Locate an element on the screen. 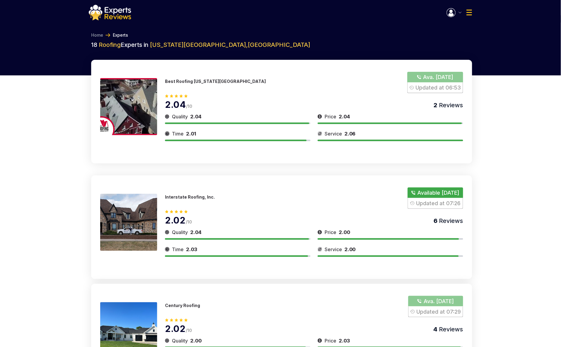 Image resolution: width=561 pixels, height=347 pixels. span: 4 is located at coordinates (436, 329).